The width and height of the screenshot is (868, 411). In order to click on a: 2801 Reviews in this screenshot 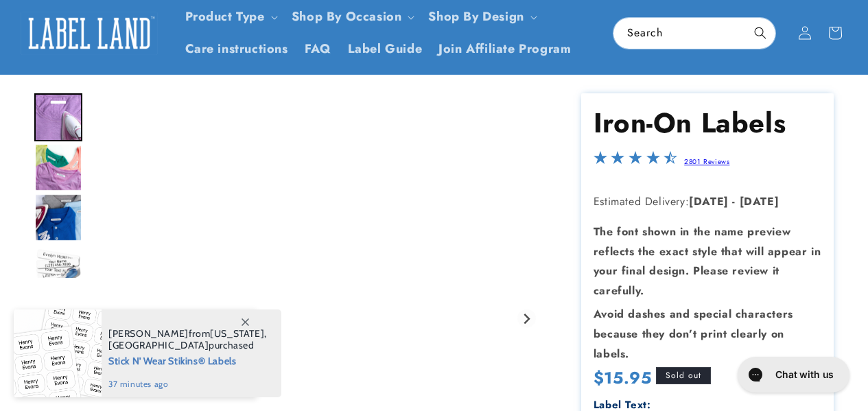, I will do `click(706, 162)`.